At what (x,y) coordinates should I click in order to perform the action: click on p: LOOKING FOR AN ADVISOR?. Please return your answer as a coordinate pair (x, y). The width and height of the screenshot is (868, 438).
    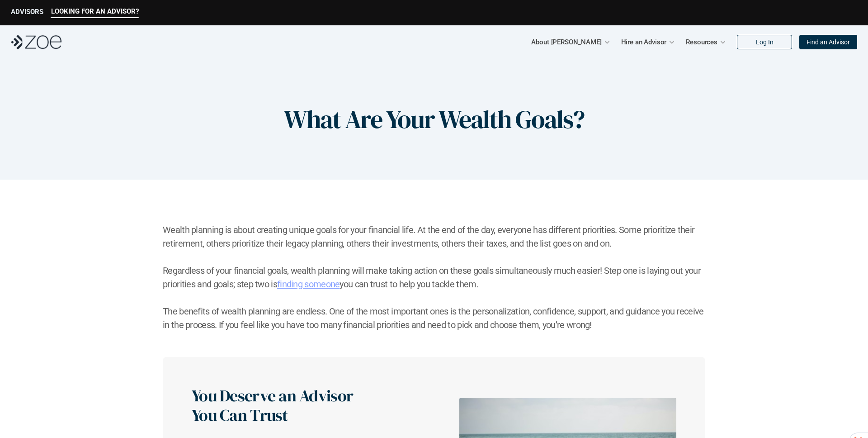
    Looking at the image, I should click on (95, 11).